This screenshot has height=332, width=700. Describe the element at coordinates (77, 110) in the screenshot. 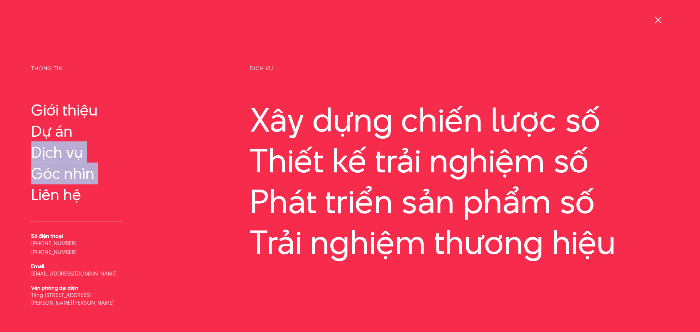

I see `a: Giới thiệu` at that location.